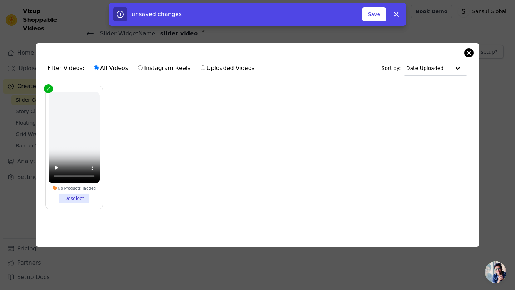 The width and height of the screenshot is (515, 290). I want to click on div: Sort by:, so click(424, 68).